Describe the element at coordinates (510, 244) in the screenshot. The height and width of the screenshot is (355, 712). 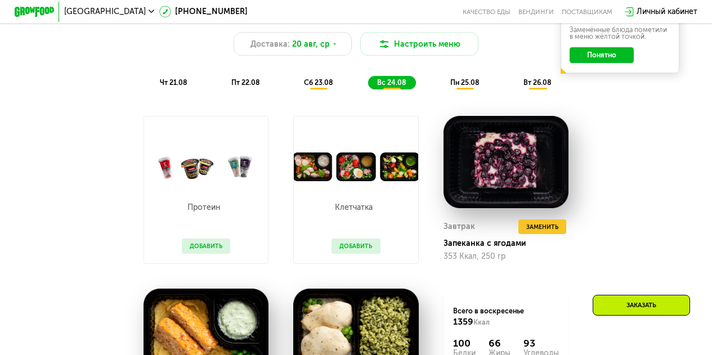
I see `div: Запеканка с ягодами` at that location.